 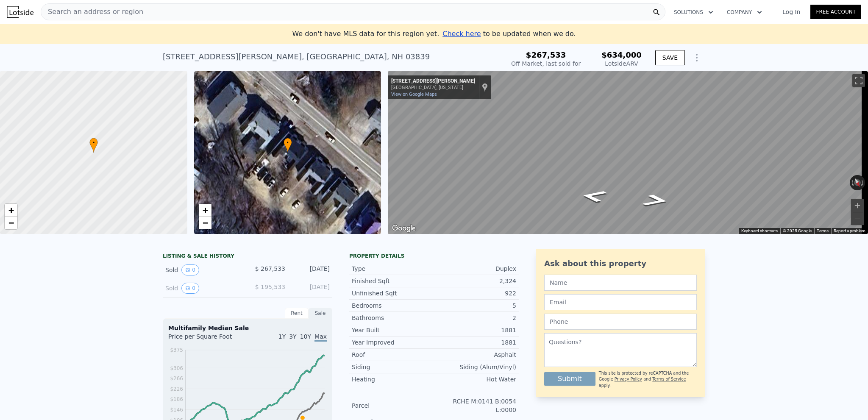 I want to click on tspan: $266, so click(x=176, y=378).